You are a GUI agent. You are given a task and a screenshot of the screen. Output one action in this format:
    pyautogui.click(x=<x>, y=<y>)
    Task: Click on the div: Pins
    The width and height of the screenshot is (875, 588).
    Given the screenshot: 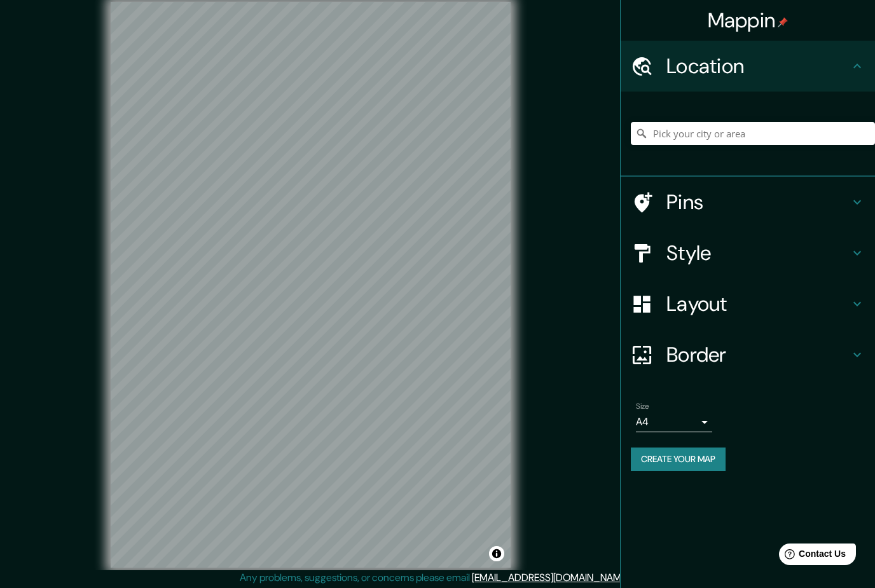 What is the action you would take?
    pyautogui.click(x=748, y=202)
    